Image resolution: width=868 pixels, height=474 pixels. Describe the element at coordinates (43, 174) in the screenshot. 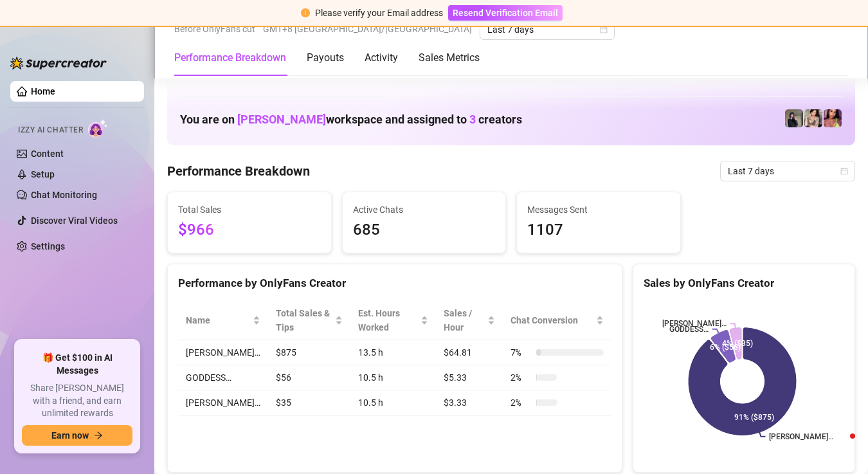

I see `a: Setup` at that location.